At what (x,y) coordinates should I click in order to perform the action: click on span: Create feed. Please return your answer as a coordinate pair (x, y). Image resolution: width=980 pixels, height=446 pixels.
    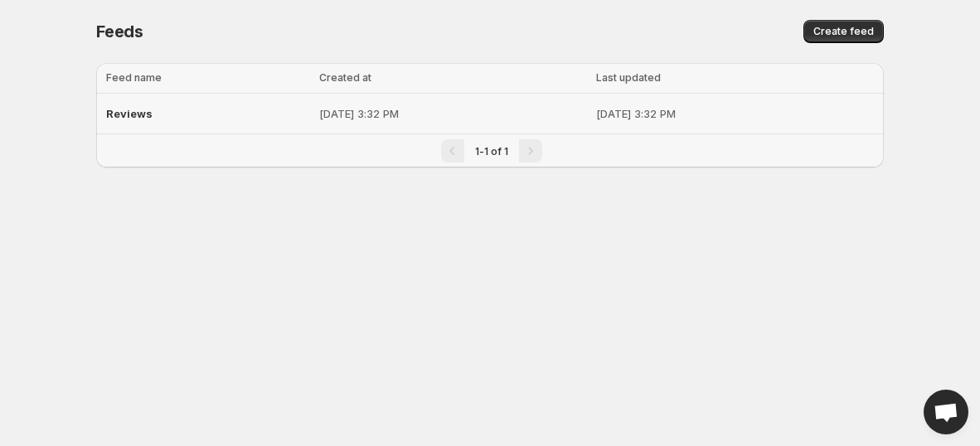
    Looking at the image, I should click on (844, 32).